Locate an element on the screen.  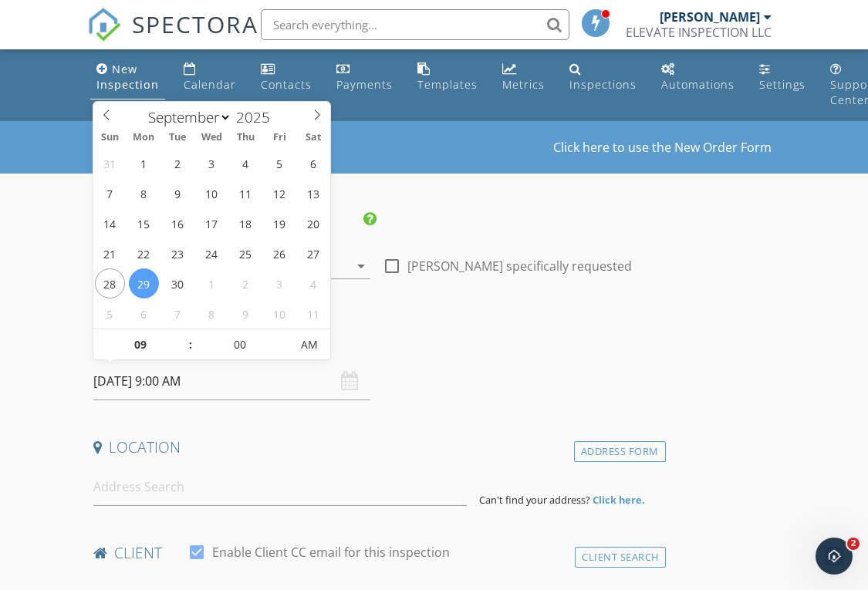
span: October 8, 2025 is located at coordinates (211, 313).